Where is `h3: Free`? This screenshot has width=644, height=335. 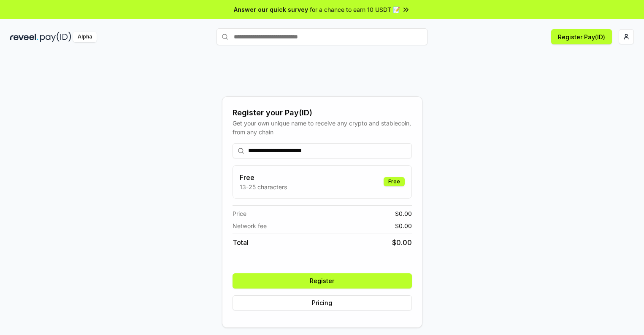 h3: Free is located at coordinates (264, 177).